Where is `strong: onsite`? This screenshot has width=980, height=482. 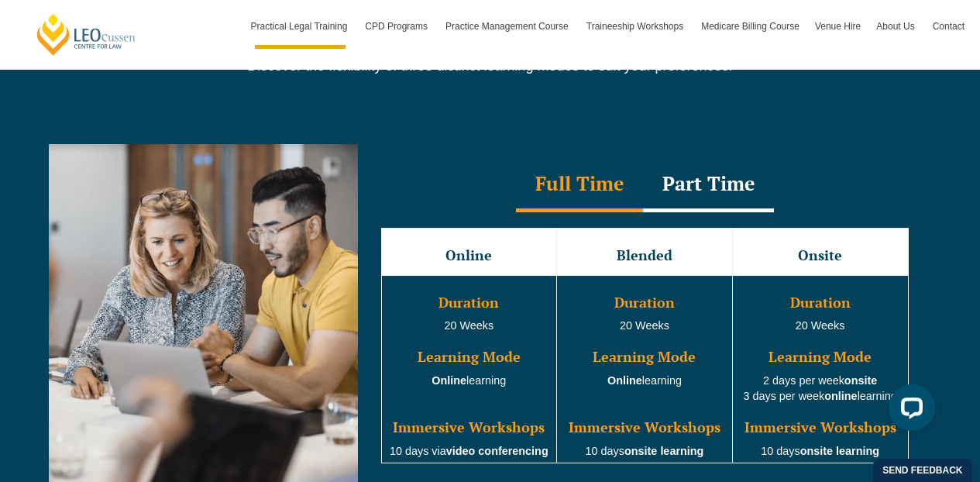
strong: onsite is located at coordinates (861, 380).